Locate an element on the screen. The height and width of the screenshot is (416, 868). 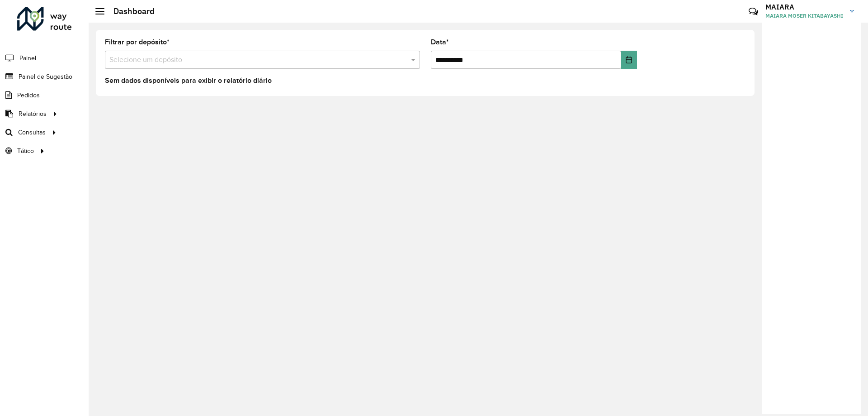
label: Filtrar por depósito is located at coordinates (137, 42).